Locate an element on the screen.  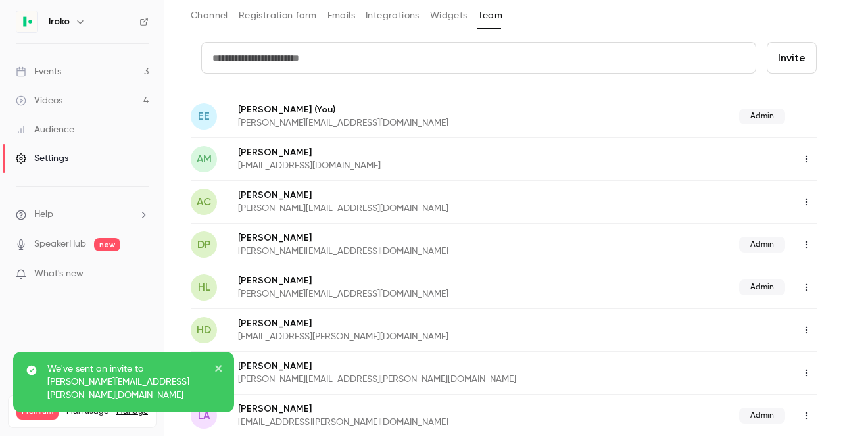
span: HL is located at coordinates (204, 287).